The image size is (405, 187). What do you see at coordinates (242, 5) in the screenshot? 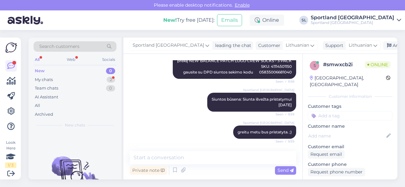
I see `span: Enable` at bounding box center [242, 5].